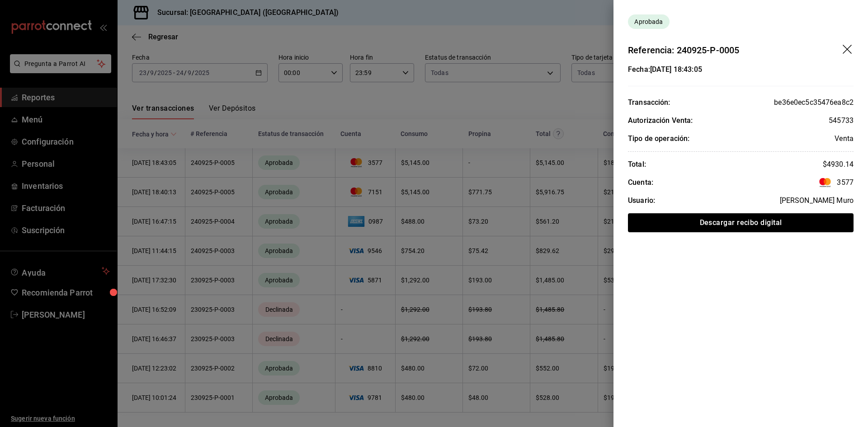 This screenshot has height=427, width=868. I want to click on button: drag, so click(848, 50).